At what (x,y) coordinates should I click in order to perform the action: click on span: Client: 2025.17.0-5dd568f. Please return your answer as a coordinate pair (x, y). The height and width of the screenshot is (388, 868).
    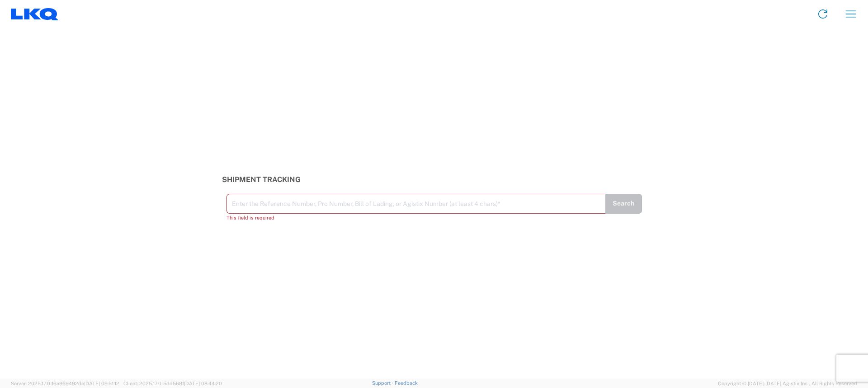
    Looking at the image, I should click on (173, 383).